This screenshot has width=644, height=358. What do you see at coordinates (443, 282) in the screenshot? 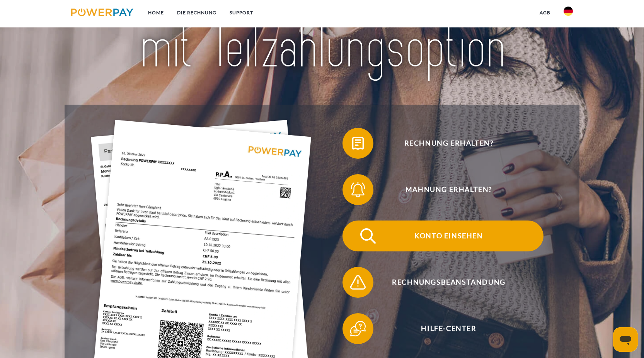
I see `button: Rechnungsbeanstandung` at bounding box center [443, 282].